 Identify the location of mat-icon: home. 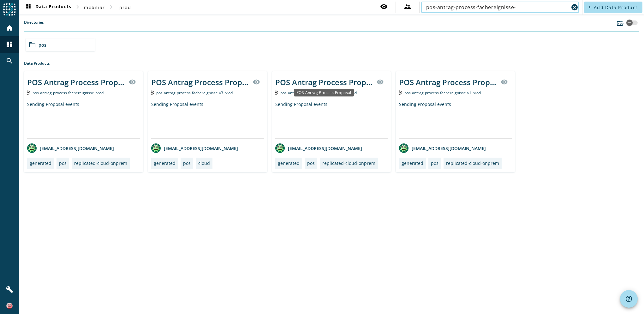
(10, 28).